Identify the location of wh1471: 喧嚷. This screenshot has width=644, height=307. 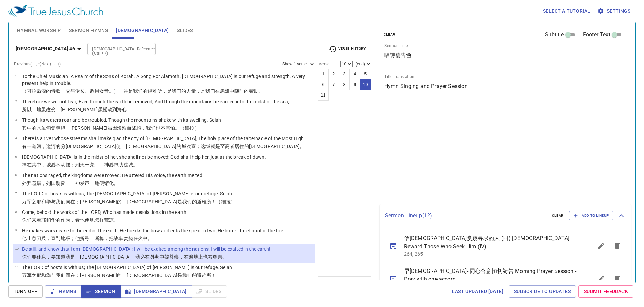
(75, 183).